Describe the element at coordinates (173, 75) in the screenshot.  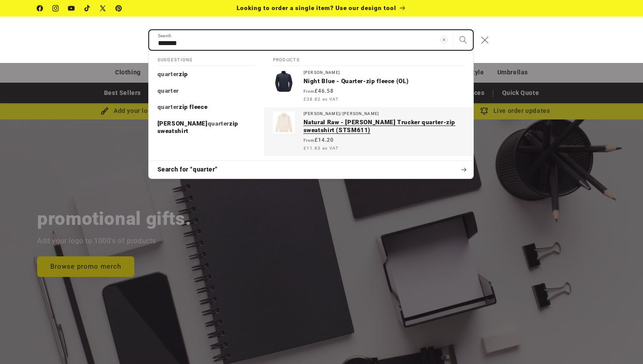
I see `p: quarter zip` at that location.